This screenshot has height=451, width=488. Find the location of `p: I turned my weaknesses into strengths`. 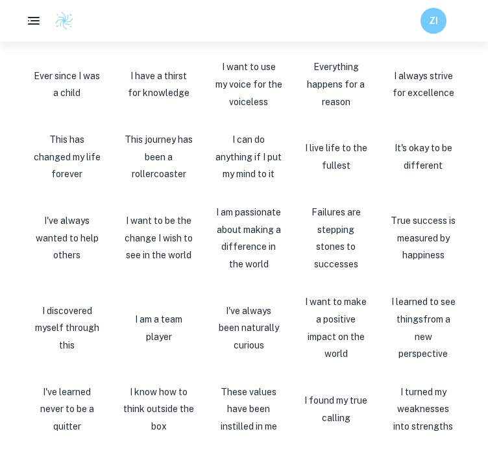

p: I turned my weaknesses into strengths is located at coordinates (423, 410).